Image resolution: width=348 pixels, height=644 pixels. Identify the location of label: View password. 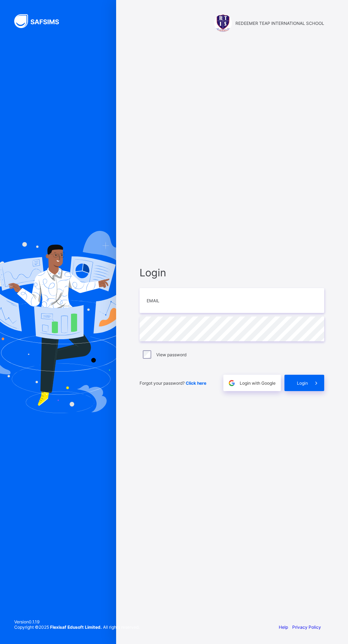
(171, 355).